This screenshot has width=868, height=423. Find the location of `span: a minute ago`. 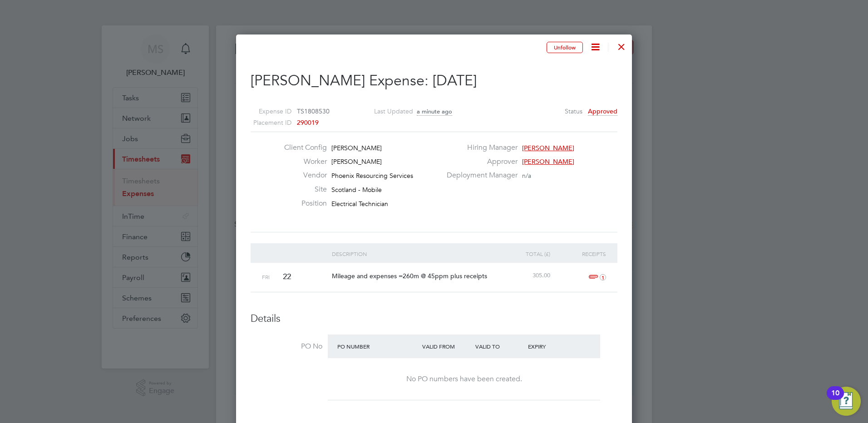

span: a minute ago is located at coordinates (435, 112).